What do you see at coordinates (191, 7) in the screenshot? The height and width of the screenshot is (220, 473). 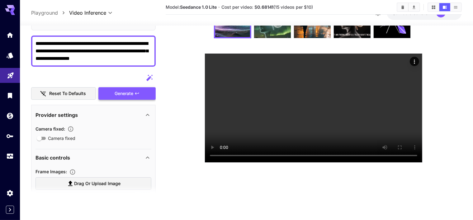 I see `span: Model:` at bounding box center [191, 7].